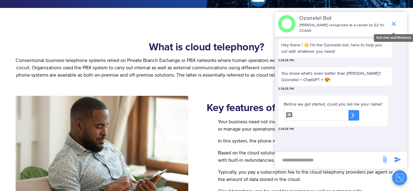 The width and height of the screenshot is (413, 191). I want to click on span: end chat or minimize, so click(394, 24).